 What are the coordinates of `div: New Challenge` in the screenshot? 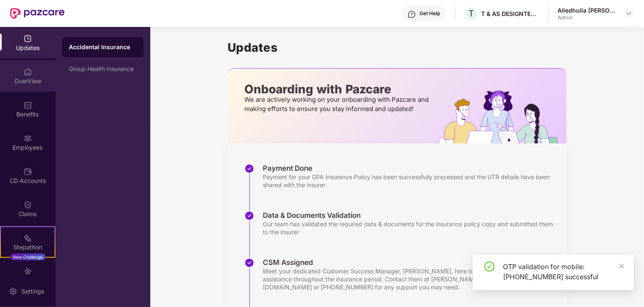 It's located at (28, 257).